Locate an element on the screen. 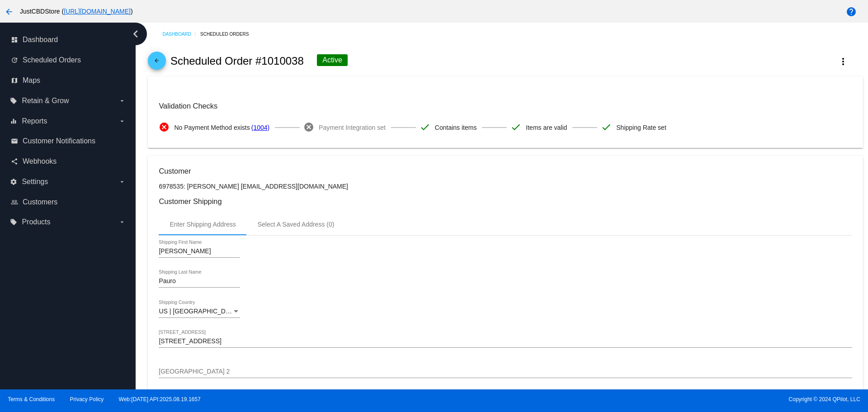  i: update is located at coordinates (14, 60).